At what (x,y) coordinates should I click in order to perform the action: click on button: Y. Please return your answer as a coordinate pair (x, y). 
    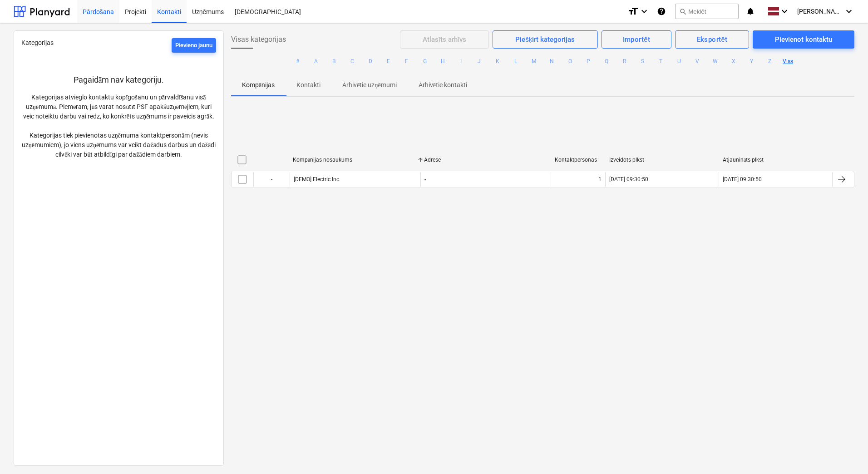
    Looking at the image, I should click on (752, 61).